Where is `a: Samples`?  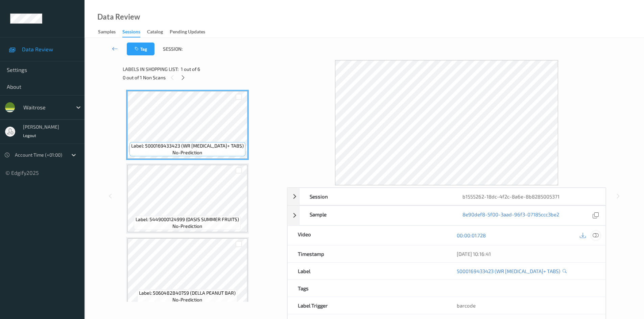 a: Samples is located at coordinates (110, 32).